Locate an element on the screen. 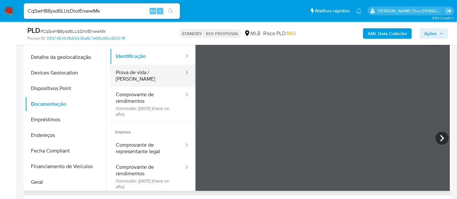  button: Fecha Compliant is located at coordinates (66, 151).